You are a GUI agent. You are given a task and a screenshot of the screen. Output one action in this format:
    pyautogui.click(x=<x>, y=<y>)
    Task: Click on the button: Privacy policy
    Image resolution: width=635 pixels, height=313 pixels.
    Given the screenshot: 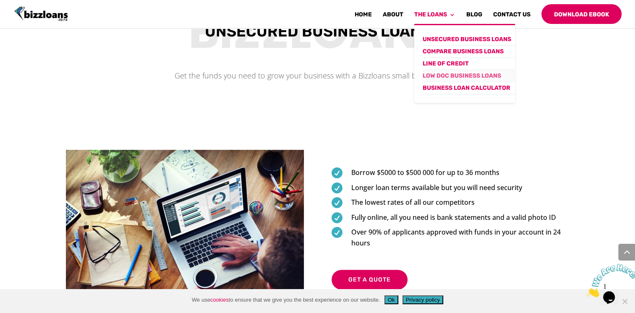 What is the action you would take?
    pyautogui.click(x=423, y=300)
    